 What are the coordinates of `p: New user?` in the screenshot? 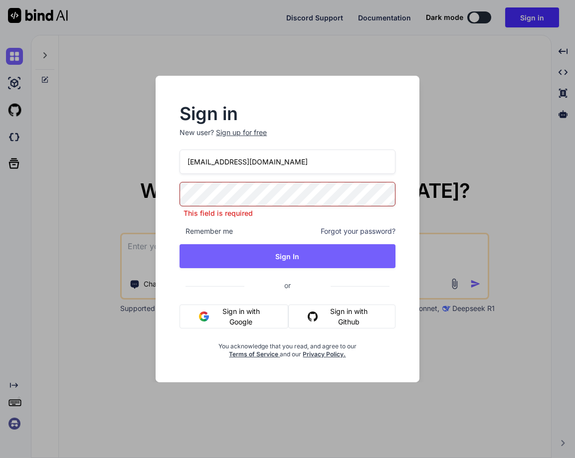 It's located at (287, 139).